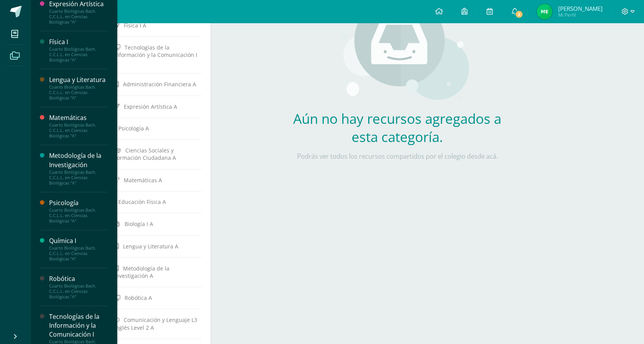  I want to click on div: Lengua y Literatura, so click(78, 80).